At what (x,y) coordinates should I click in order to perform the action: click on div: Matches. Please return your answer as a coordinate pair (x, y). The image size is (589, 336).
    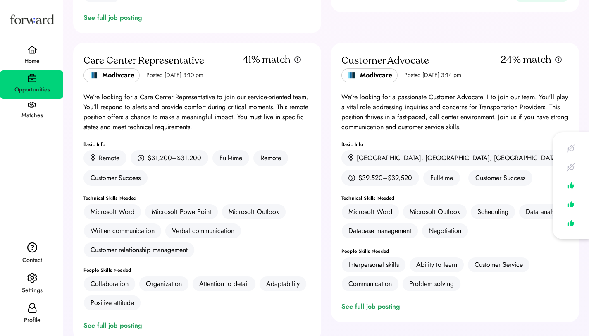
    Looking at the image, I should click on (32, 115).